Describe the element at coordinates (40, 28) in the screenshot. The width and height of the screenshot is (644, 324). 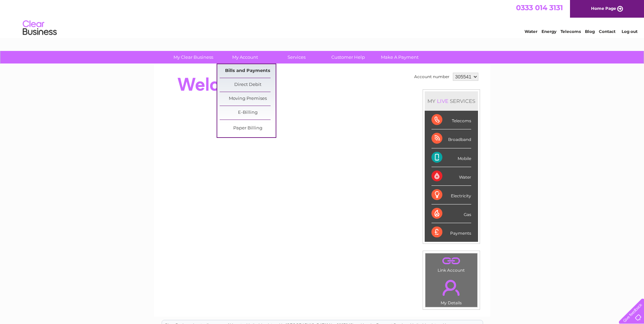
I see `img: logo.png` at that location.